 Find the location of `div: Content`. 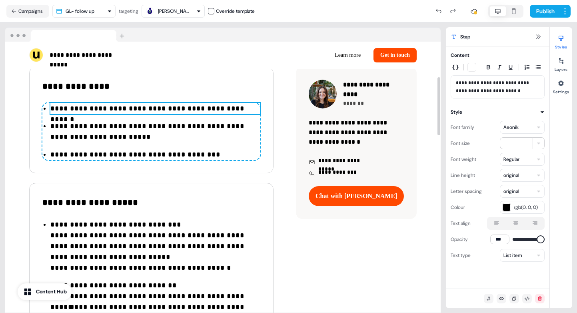

div: Content is located at coordinates (460, 55).